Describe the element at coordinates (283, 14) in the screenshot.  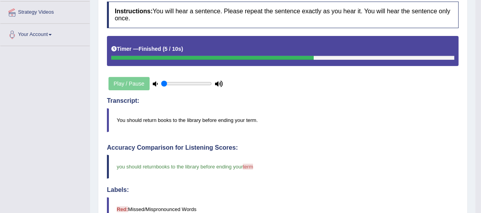
I see `h4: You will hear a sentence. Please repeat the sentence exactly as you hear it. You will hear the se...` at that location.